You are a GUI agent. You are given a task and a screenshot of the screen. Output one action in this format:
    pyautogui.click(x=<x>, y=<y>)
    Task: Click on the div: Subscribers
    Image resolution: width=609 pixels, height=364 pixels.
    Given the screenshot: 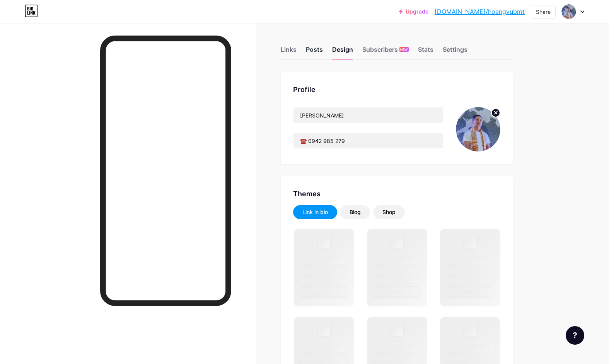 What is the action you would take?
    pyautogui.click(x=385, y=52)
    